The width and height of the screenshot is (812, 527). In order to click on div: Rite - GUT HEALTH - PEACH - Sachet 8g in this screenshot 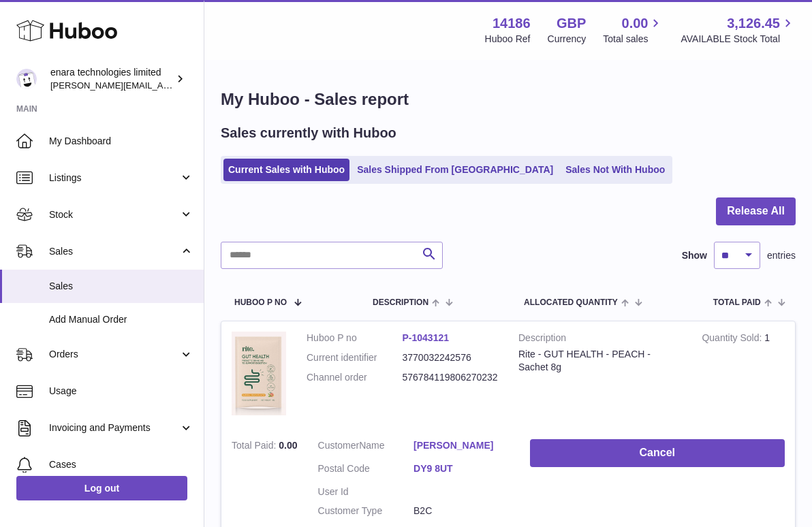, I will do `click(600, 361)`.